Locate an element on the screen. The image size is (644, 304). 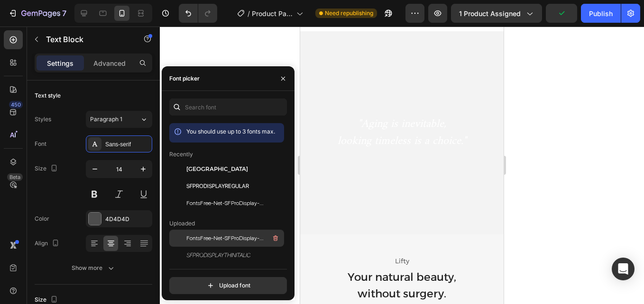
div: 4D4D4D is located at coordinates (128, 220).